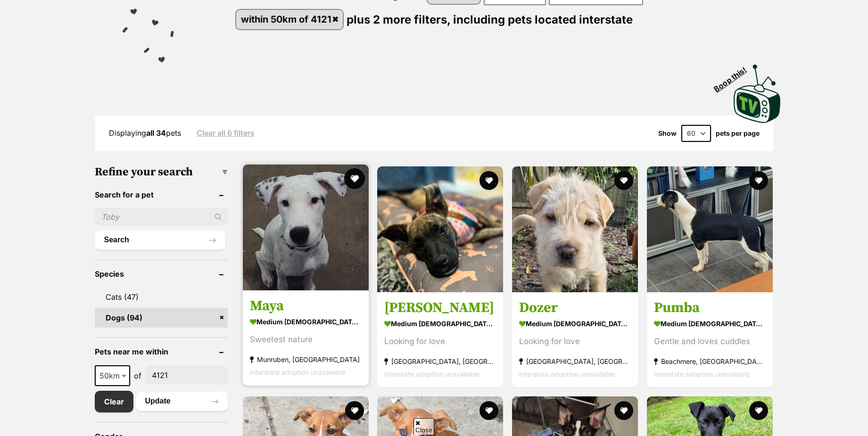 Image resolution: width=868 pixels, height=436 pixels. I want to click on span: plus 2 more filters,, so click(399, 19).